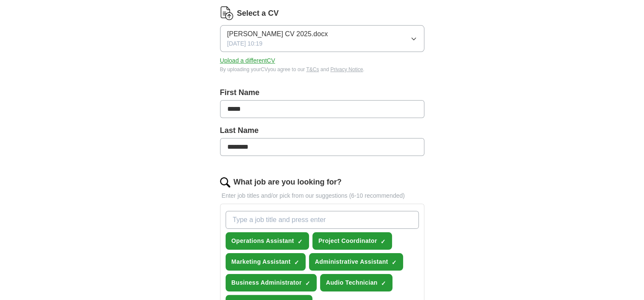 The image size is (644, 300). I want to click on label: Select a CV, so click(258, 14).